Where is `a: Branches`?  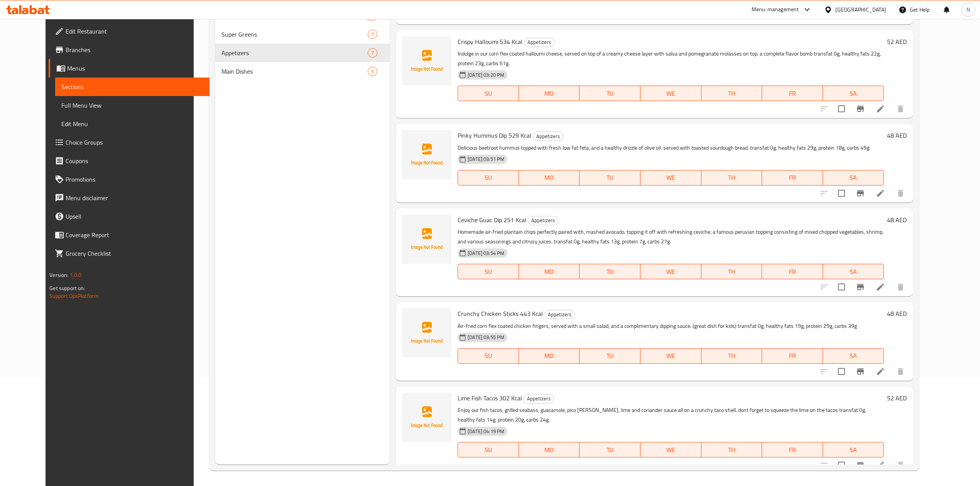 a: Branches is located at coordinates (129, 50).